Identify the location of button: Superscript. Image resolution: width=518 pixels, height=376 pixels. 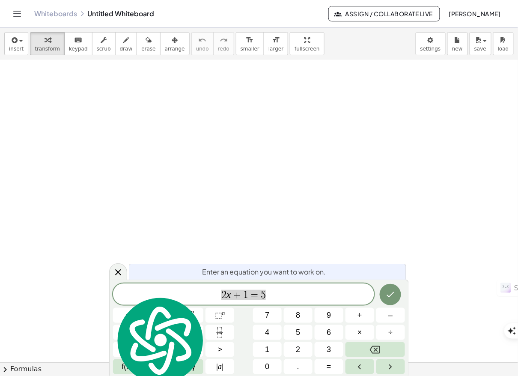
(219, 315).